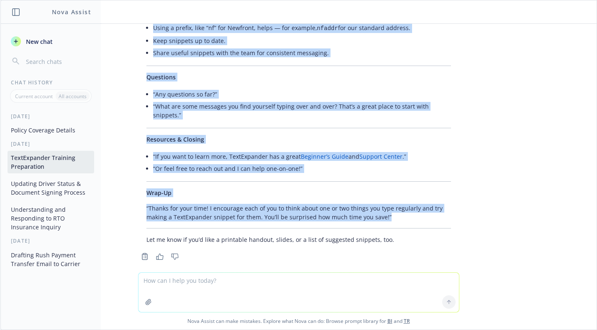 This screenshot has width=597, height=330. What do you see at coordinates (299, 213) in the screenshot?
I see `p: “Thanks for your time! I encourage each of you to think about one or two things you type regularl...` at bounding box center [299, 213].